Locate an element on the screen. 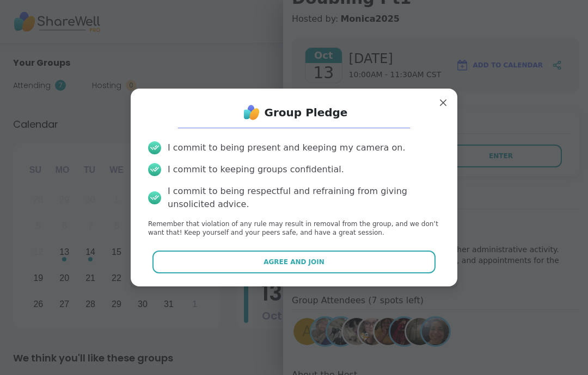 This screenshot has height=375, width=588. div: I commit to being respectful and refraining from giving unsolicited advice. is located at coordinates (304, 198).